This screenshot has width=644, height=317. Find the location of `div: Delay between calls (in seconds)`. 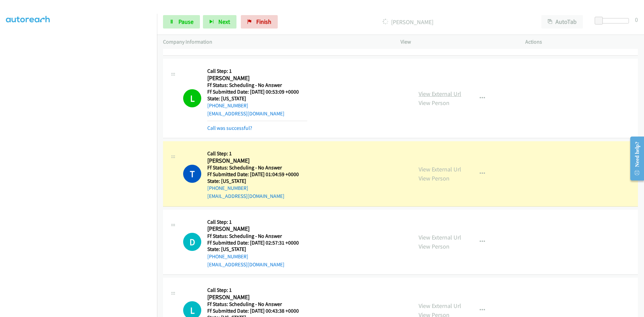

div: Delay between calls (in seconds) is located at coordinates (614, 21).